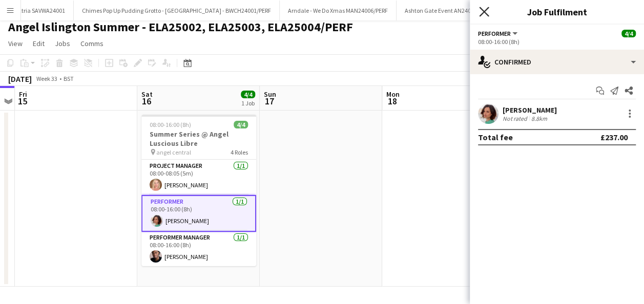 The height and width of the screenshot is (304, 644). I want to click on h3: Job Fulfilment, so click(557, 12).